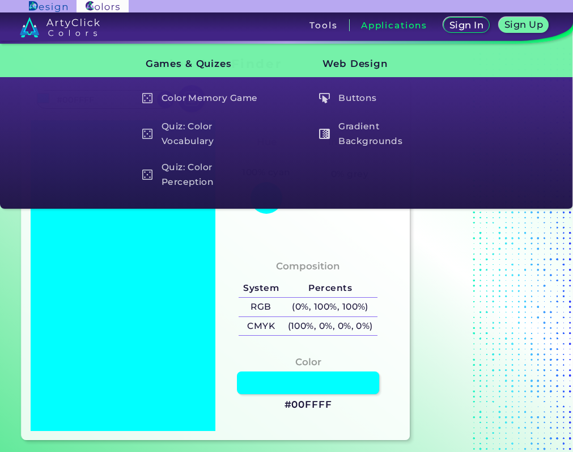 Image resolution: width=573 pixels, height=452 pixels. I want to click on h5: Percents, so click(331, 288).